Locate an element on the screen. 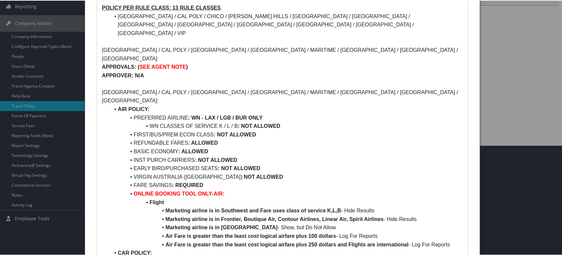 This screenshot has height=255, width=562. strong: : WN - LAX / LGB / BUR ONLY is located at coordinates (225, 117).